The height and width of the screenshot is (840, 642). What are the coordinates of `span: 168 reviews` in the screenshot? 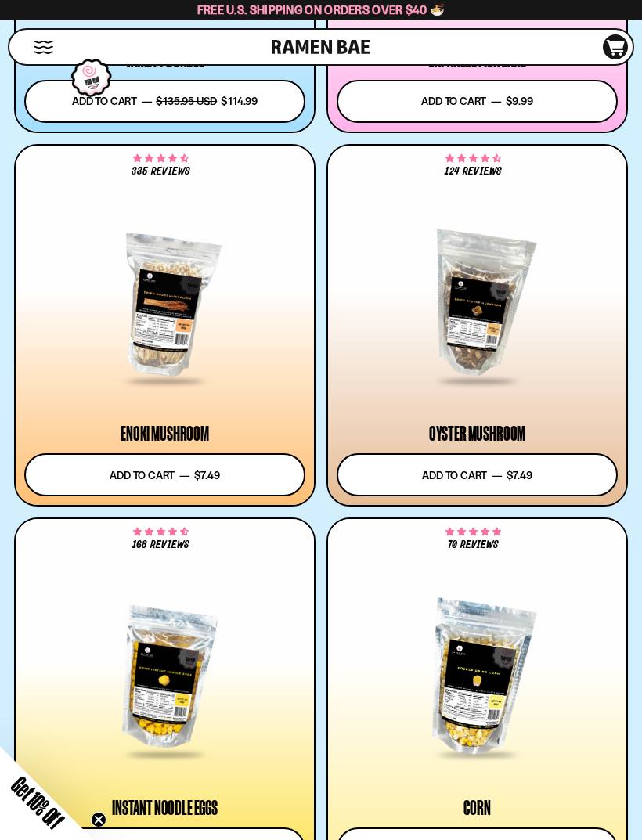 It's located at (160, 545).